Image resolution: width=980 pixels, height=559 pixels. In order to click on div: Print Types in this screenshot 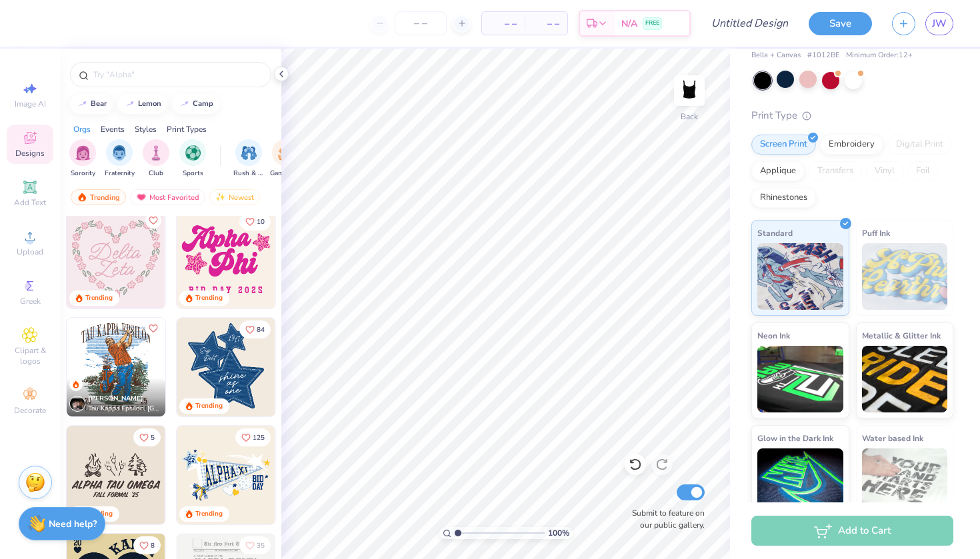, I will do `click(187, 129)`.